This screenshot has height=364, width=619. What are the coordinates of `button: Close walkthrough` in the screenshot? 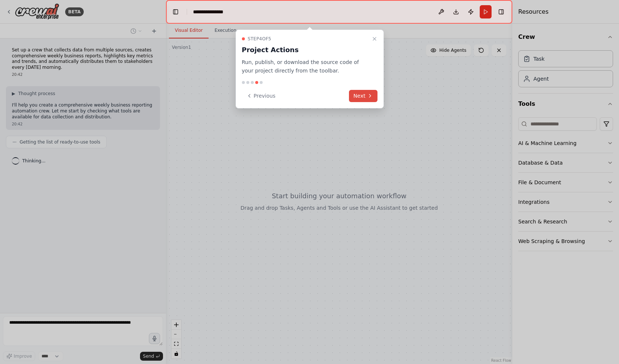 It's located at (375, 39).